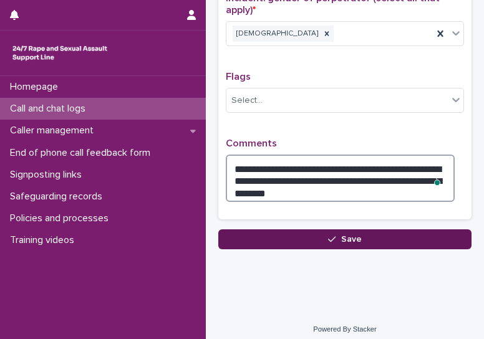  Describe the element at coordinates (238, 77) in the screenshot. I see `span: Flags` at that location.